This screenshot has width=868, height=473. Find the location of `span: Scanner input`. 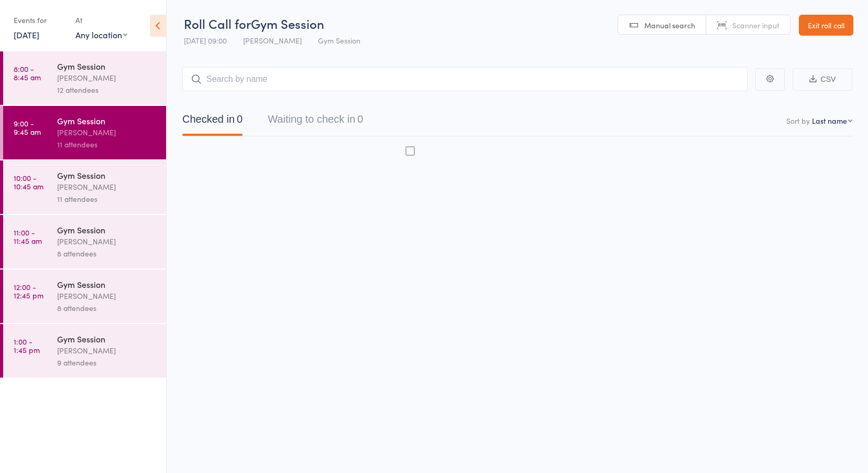

span: Scanner input is located at coordinates (756, 25).